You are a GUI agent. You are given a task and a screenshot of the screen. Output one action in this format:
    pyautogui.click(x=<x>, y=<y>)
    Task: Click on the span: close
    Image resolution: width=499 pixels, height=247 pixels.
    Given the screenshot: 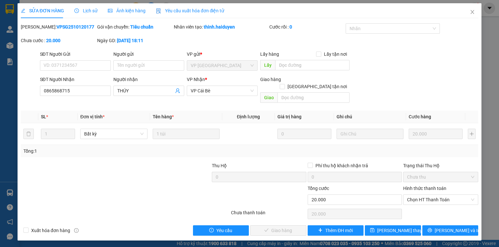 What is the action you would take?
    pyautogui.click(x=472, y=12)
    